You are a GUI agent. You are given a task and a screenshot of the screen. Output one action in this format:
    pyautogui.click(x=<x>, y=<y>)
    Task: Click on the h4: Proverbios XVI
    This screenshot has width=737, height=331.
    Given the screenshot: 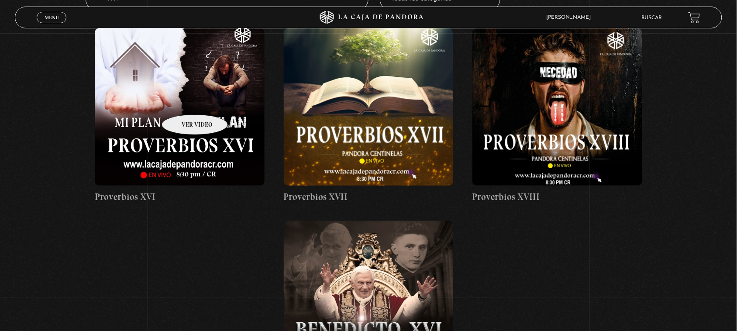 What is the action you would take?
    pyautogui.click(x=180, y=197)
    